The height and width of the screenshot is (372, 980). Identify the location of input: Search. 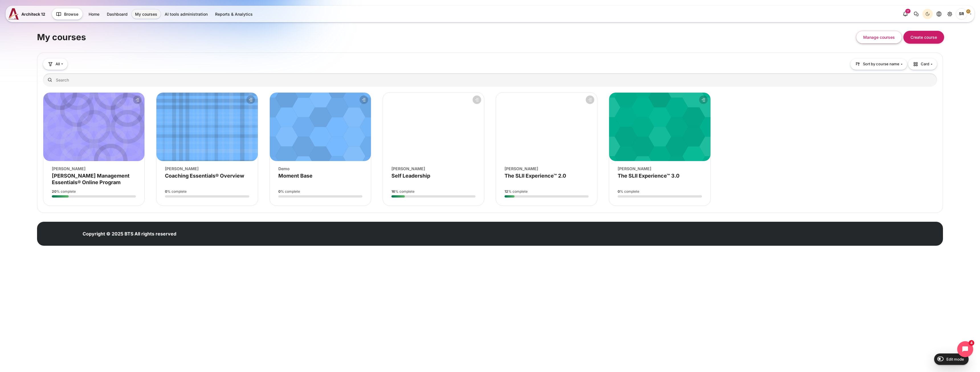
(490, 80).